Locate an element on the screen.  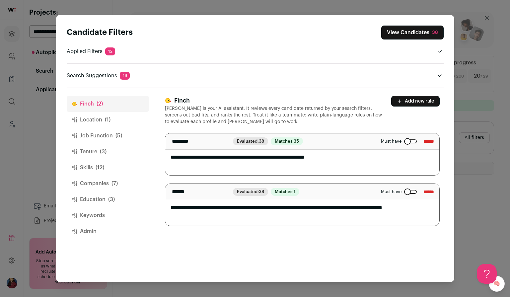
span: (7) is located at coordinates (114, 183).